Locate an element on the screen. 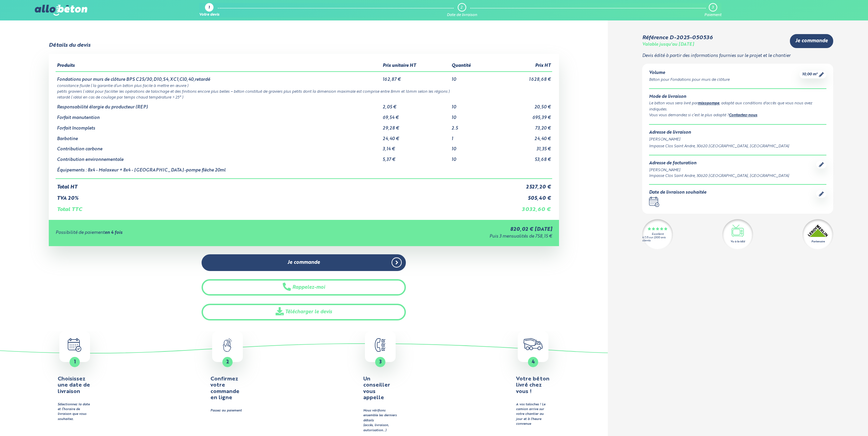 This screenshot has width=868, height=436. a: Contactez-nous is located at coordinates (743, 115).